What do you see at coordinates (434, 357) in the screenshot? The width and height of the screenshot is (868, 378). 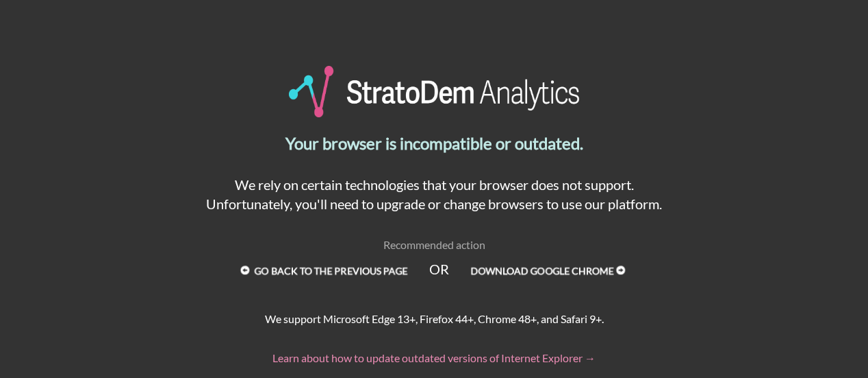 I see `a: Learn about how to update outdated versions of Internet Explorer →` at bounding box center [434, 357].